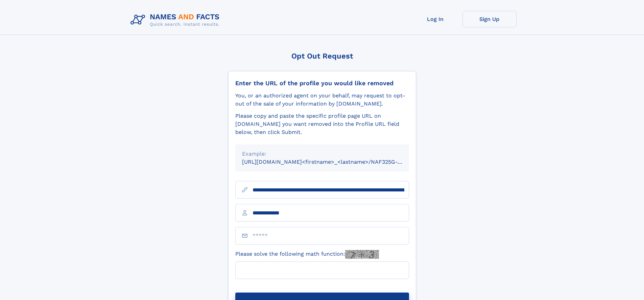  Describe the element at coordinates (307, 255) in the screenshot. I see `label: Please solve the following math function:` at that location.